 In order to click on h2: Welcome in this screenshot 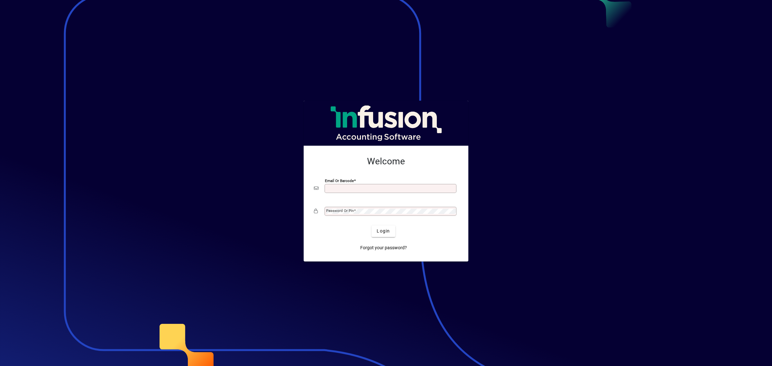, I will do `click(386, 162)`.